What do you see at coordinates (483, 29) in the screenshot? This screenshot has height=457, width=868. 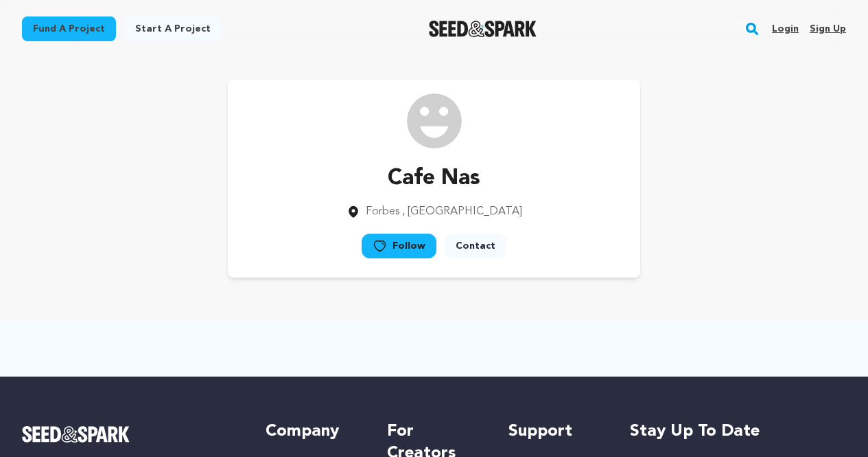 I see `img: Seed&Spark Logo Dark Mode` at bounding box center [483, 29].